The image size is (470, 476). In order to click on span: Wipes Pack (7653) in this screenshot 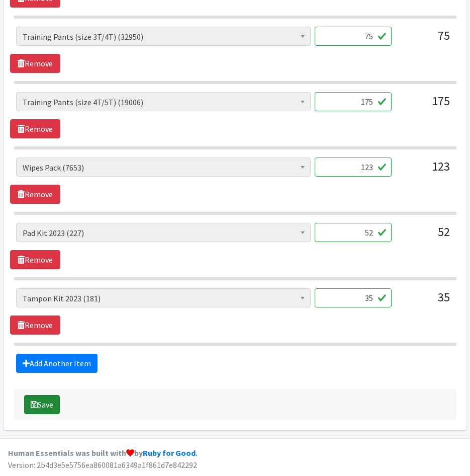, I will do `click(164, 167)`.